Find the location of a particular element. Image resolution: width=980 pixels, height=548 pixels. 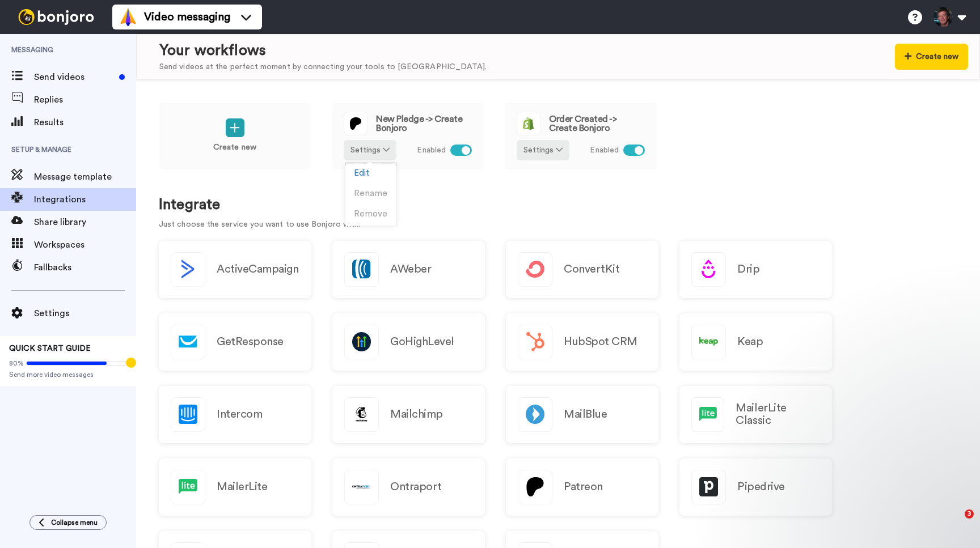

a: MailBlue is located at coordinates (582, 415).